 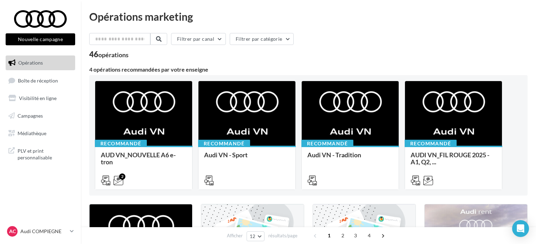 What do you see at coordinates (109, 54) in the screenshot?
I see `div: 46` at bounding box center [109, 54].